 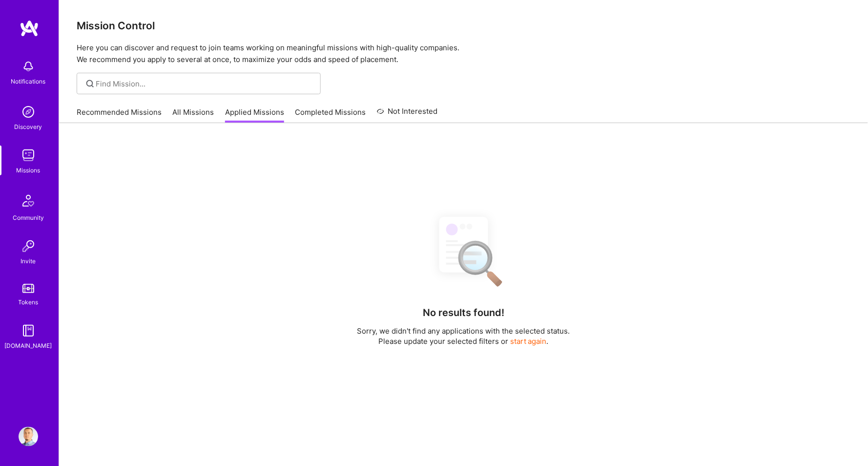 What do you see at coordinates (463, 25) in the screenshot?
I see `h3: Mission Control` at bounding box center [463, 25].